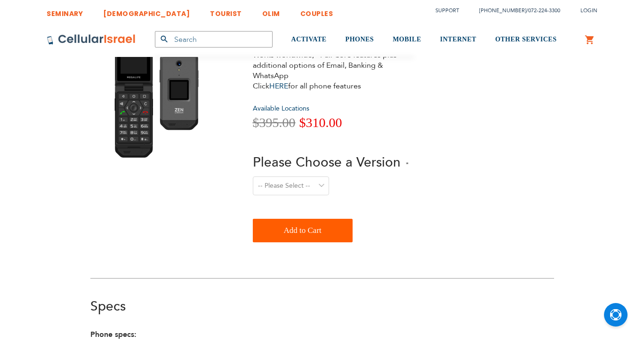 This screenshot has height=343, width=644. Describe the element at coordinates (526, 39) in the screenshot. I see `span: OTHER SERVICES` at that location.